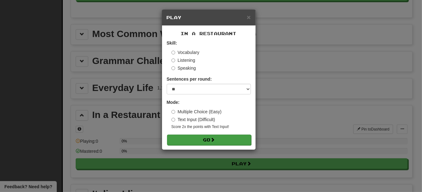 The width and height of the screenshot is (422, 192). Describe the element at coordinates (185, 52) in the screenshot. I see `label: Vocabulary` at that location.